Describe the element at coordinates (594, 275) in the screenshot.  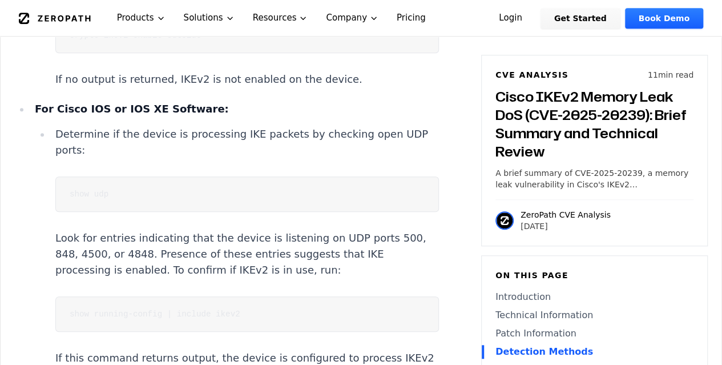
I see `h6: On this page` at that location.